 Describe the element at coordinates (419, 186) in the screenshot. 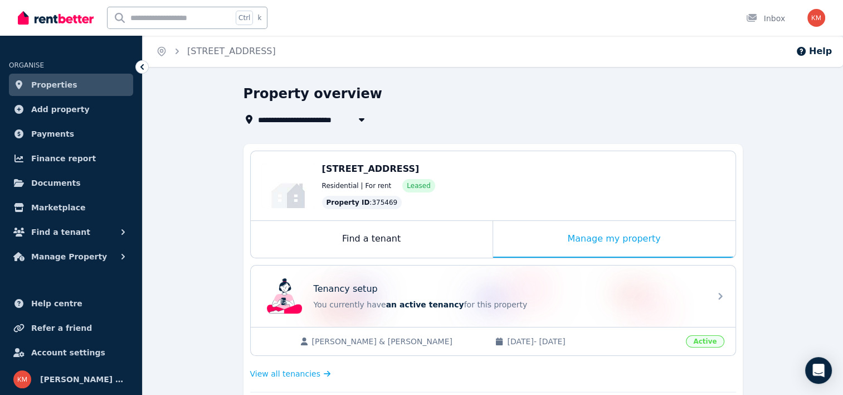

I see `span: Leased` at that location.